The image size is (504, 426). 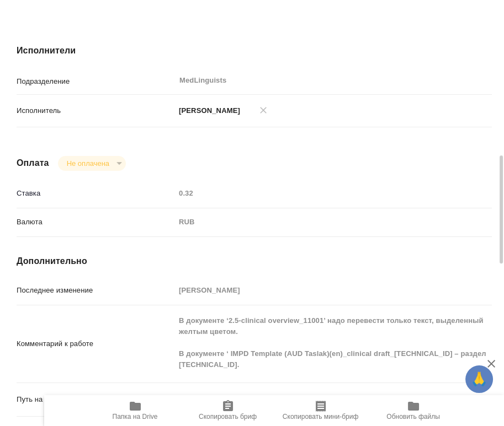 What do you see at coordinates (333, 222) in the screenshot?
I see `div: RUB` at bounding box center [333, 222].